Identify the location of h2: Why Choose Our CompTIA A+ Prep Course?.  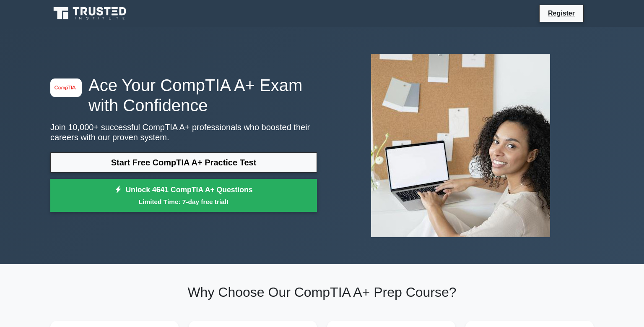
(322, 292).